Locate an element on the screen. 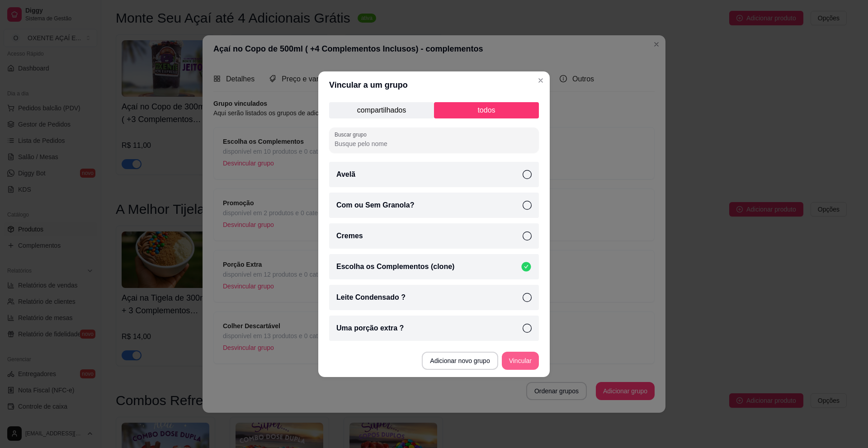  p: Cremes is located at coordinates (349, 236).